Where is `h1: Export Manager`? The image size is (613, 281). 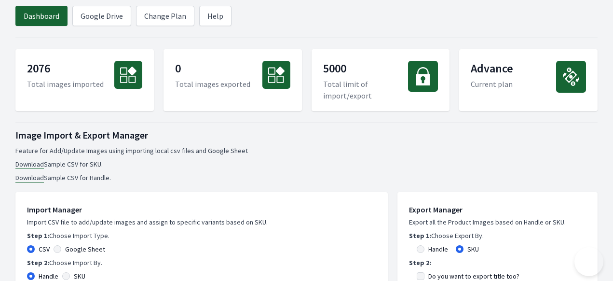
h1: Export Manager is located at coordinates (497, 209).